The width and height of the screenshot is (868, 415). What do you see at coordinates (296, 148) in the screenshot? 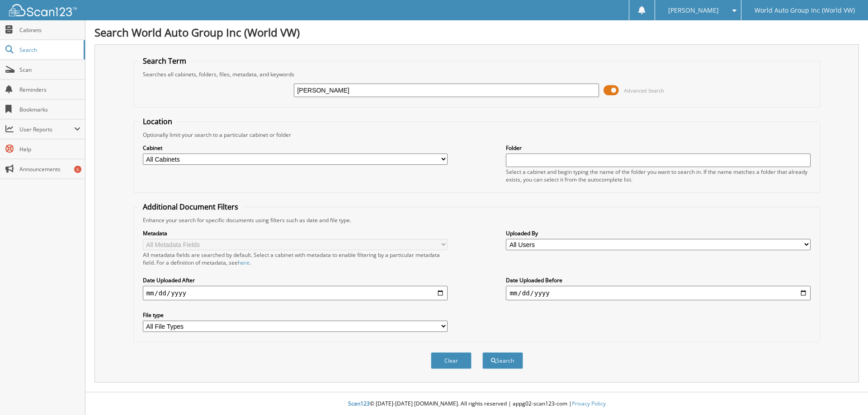
I see `label: Cabinet` at bounding box center [296, 148].